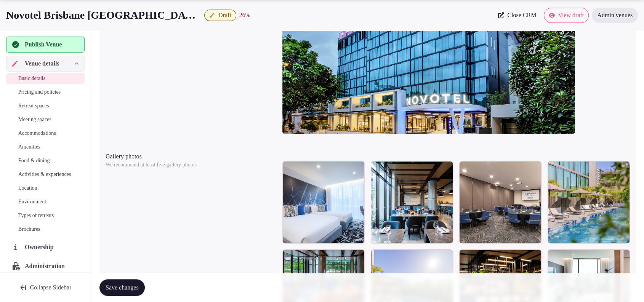  Describe the element at coordinates (32, 202) in the screenshot. I see `span: Environment` at that location.